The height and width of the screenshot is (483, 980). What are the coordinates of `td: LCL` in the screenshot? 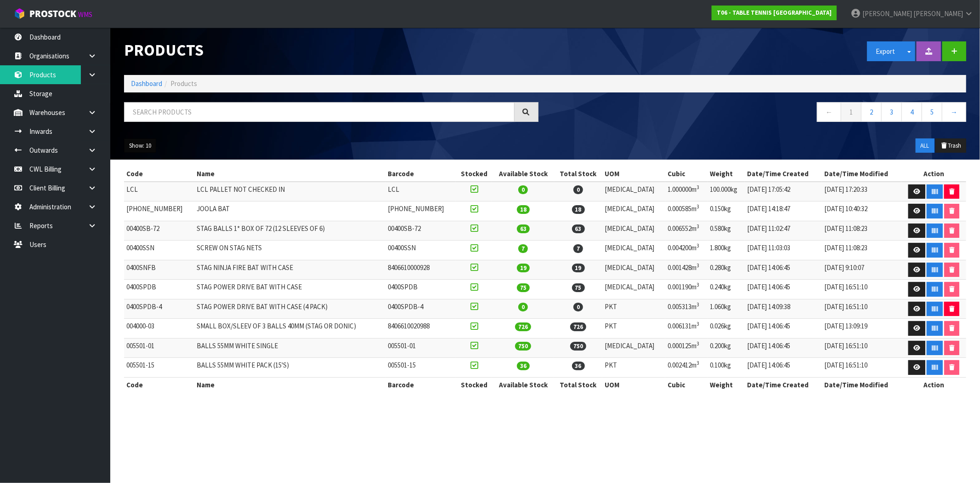 It's located at (160, 191).